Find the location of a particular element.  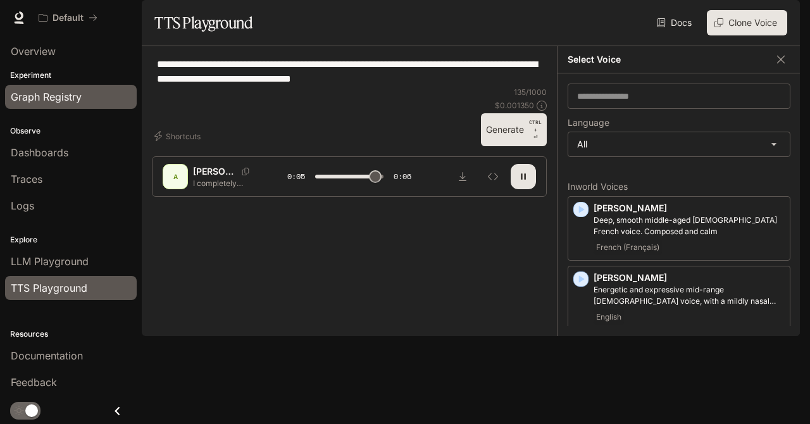

p: Language is located at coordinates (589, 123).